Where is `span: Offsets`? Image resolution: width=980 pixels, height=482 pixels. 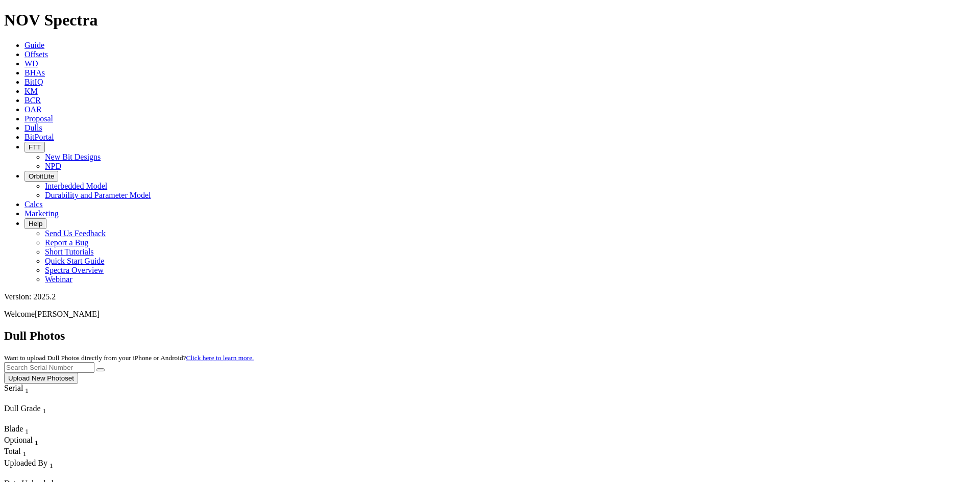 span: Offsets is located at coordinates (36, 54).